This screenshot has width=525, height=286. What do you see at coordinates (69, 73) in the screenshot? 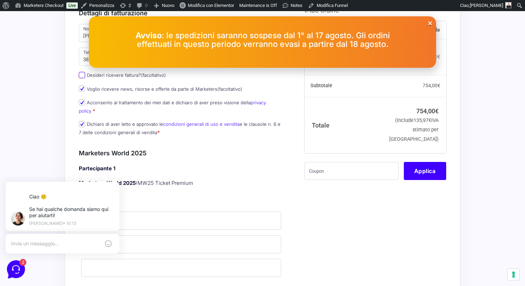
I see `a: AssistenzaCiao, hai qualche domanda? Scrivici in chat, siamo qui per aiutarti 🙂1 anno fa1` at bounding box center [69, 73].